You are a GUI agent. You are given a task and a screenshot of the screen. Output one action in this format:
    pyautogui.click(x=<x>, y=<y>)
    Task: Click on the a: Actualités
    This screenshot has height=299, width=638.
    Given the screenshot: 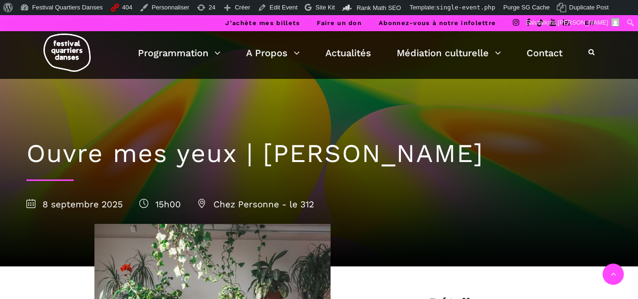 What is the action you would take?
    pyautogui.click(x=348, y=53)
    